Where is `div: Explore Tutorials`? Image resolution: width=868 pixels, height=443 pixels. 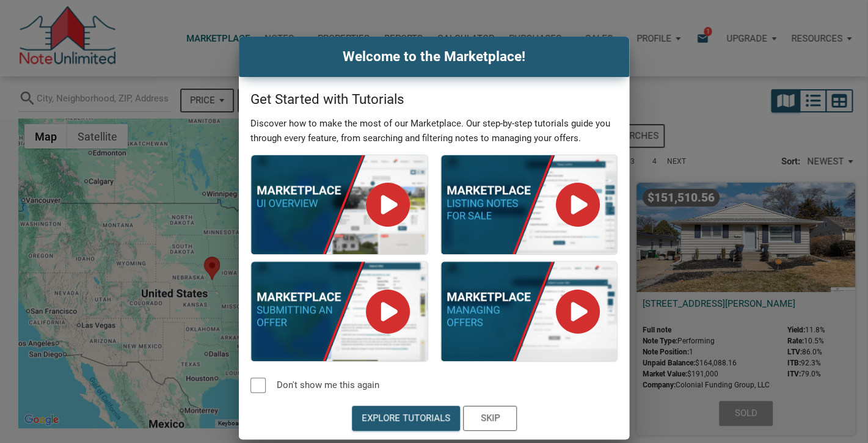
div: Explore Tutorials is located at coordinates (405, 418).